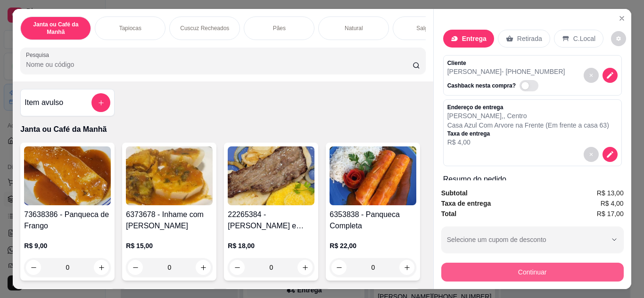 The height and width of the screenshot is (298, 644). What do you see at coordinates (271, 246) in the screenshot?
I see `p: R$ 18,00` at bounding box center [271, 246].